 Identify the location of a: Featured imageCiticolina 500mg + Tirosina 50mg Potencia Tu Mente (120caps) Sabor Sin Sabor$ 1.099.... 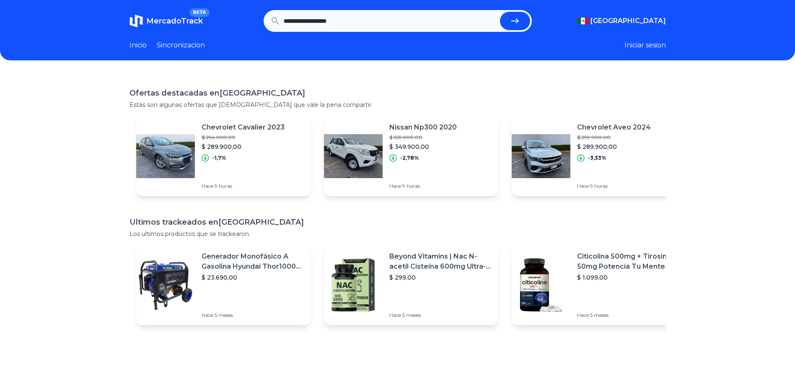
(599, 285).